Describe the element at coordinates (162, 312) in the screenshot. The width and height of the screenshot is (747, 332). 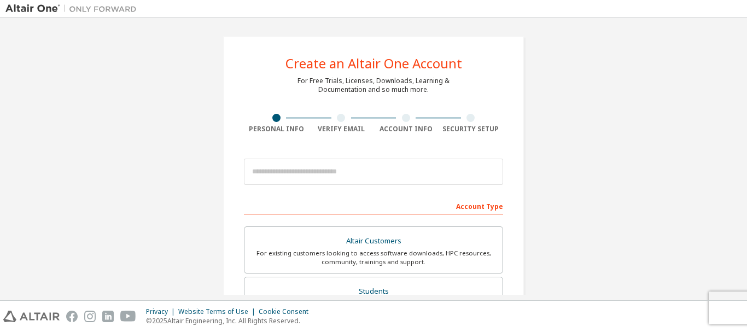
I see `div: Privacy` at that location.